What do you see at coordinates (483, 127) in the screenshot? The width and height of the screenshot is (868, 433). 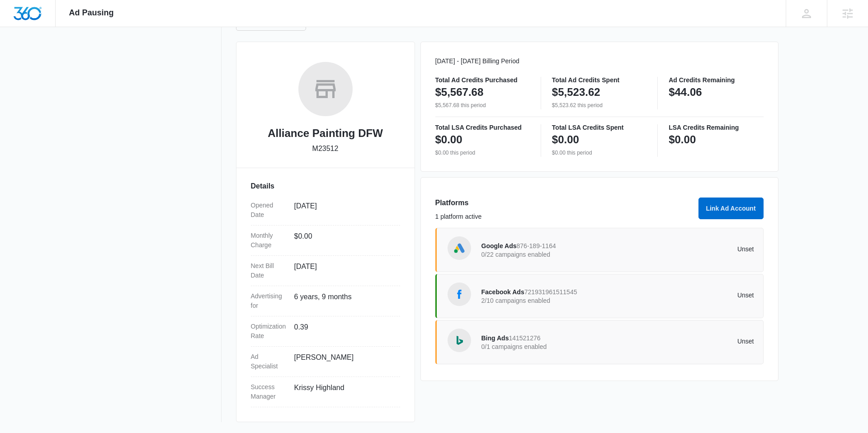 I see `p: Total LSA Credits Purchased` at bounding box center [483, 127].